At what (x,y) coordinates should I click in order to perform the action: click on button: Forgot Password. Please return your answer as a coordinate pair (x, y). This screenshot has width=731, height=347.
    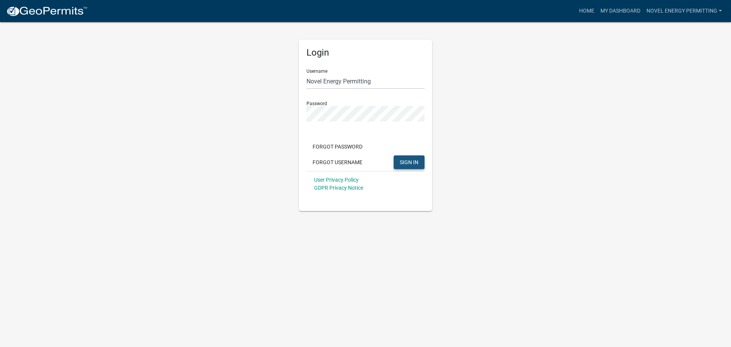
    Looking at the image, I should click on (337, 146).